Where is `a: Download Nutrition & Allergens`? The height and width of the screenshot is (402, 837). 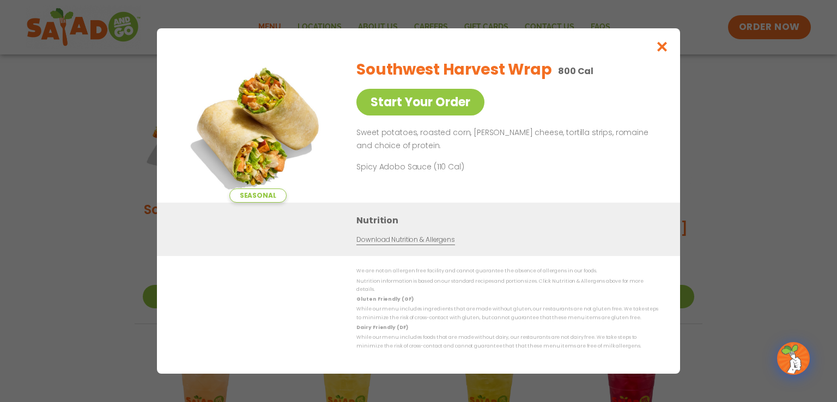 a: Download Nutrition & Allergens is located at coordinates (405, 240).